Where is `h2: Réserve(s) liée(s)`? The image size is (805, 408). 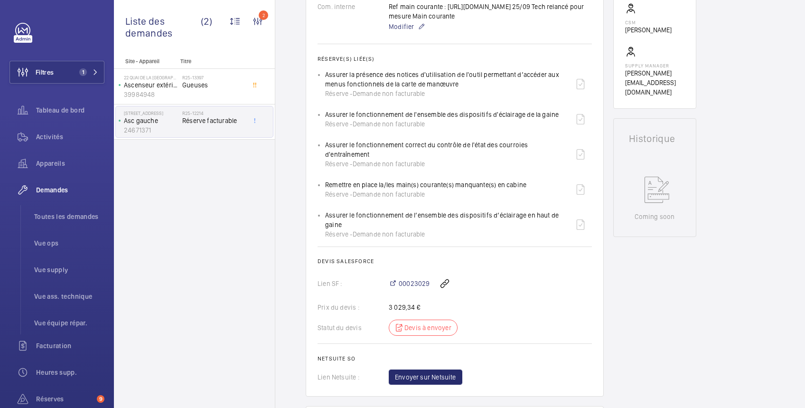 h2: Réserve(s) liée(s) is located at coordinates (455, 59).